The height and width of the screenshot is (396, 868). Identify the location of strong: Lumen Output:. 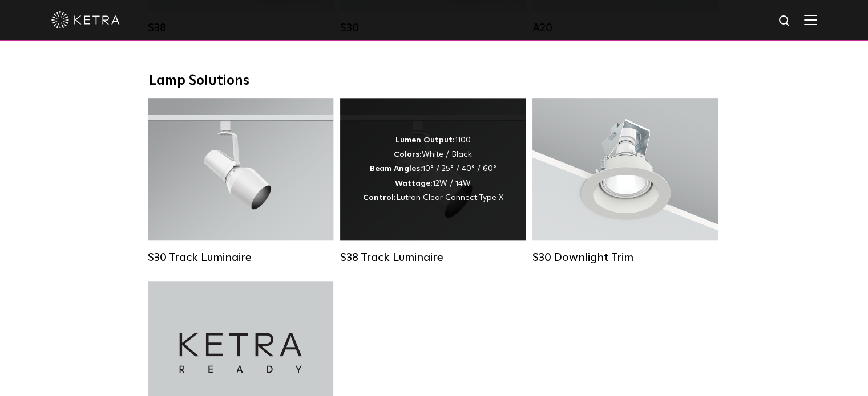
(425, 140).